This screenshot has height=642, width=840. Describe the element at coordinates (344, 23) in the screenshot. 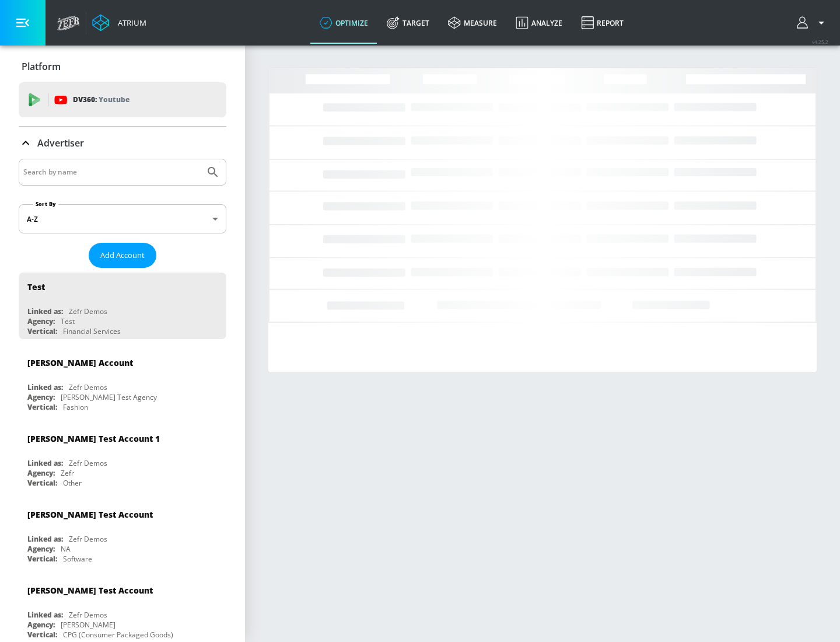

I see `a: optimize` at that location.